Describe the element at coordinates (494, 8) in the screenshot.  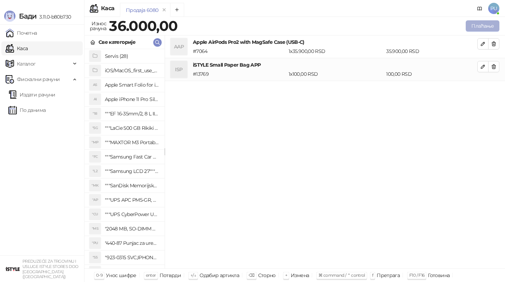
I see `span: PU` at that location.